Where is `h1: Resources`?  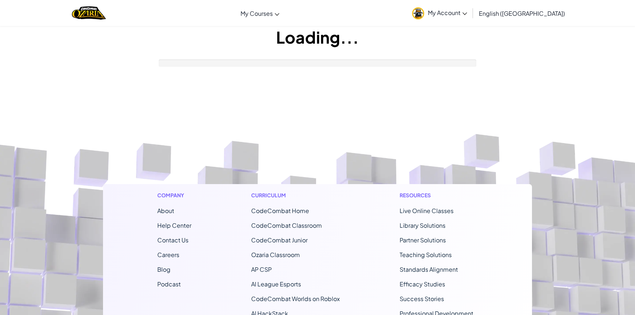 h1: Resources is located at coordinates (438, 195).